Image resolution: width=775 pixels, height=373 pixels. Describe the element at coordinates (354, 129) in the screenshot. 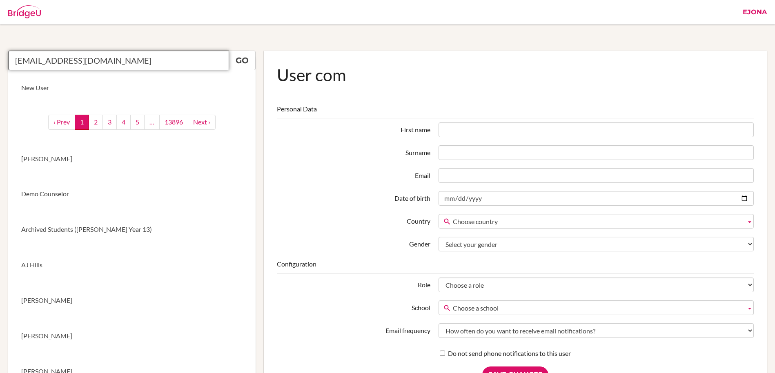

I see `label: First name` at that location.